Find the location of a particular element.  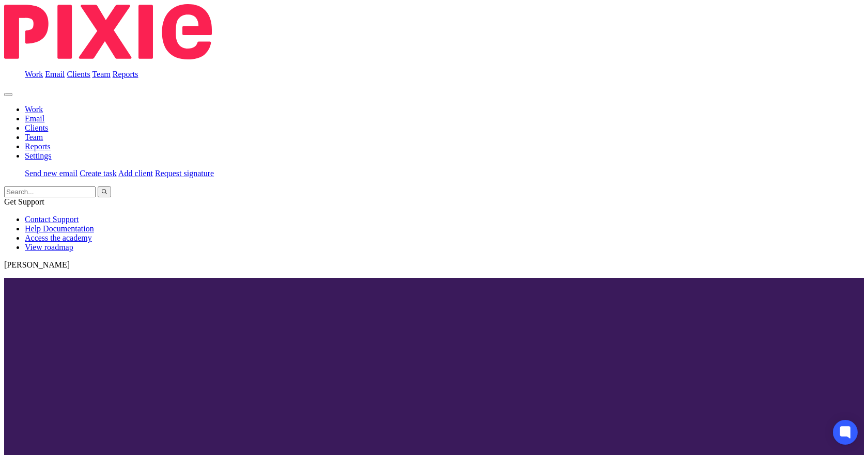

input: Search is located at coordinates (50, 192).